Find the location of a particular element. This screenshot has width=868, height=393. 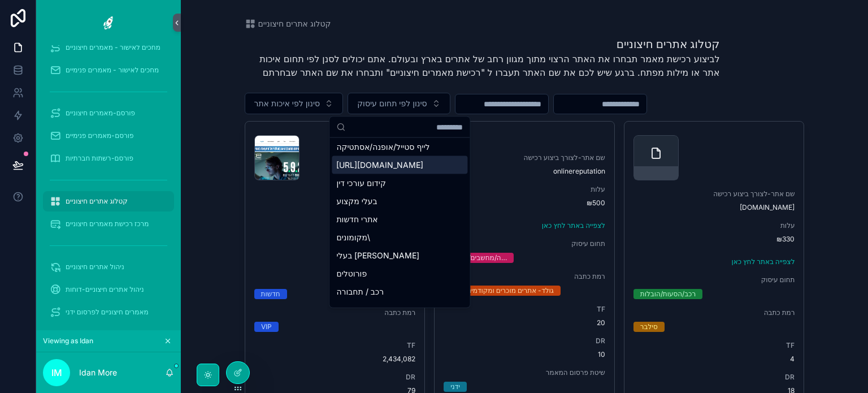

span: IM is located at coordinates (57, 372).